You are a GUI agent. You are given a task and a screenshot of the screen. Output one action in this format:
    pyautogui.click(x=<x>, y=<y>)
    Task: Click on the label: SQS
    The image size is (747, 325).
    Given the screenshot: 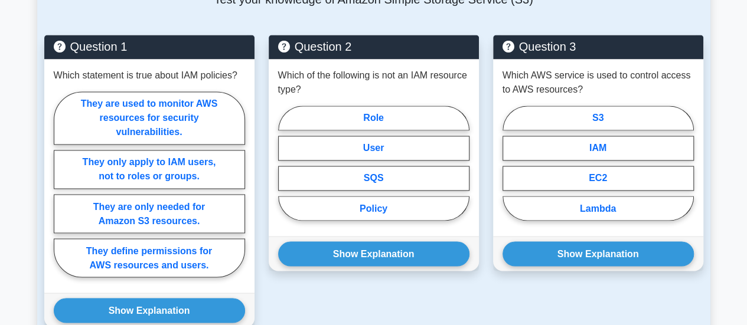 What is the action you would take?
    pyautogui.click(x=374, y=178)
    